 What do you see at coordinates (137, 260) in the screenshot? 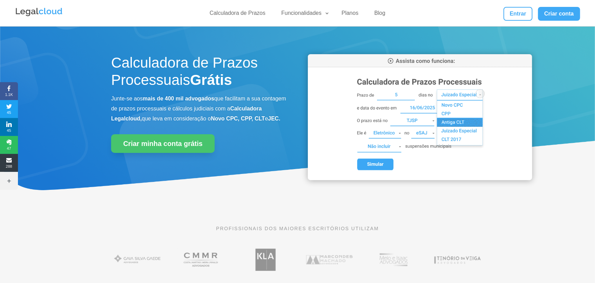
I see `img: Gaia Silva Gaede Advogados Associados` at bounding box center [137, 260].